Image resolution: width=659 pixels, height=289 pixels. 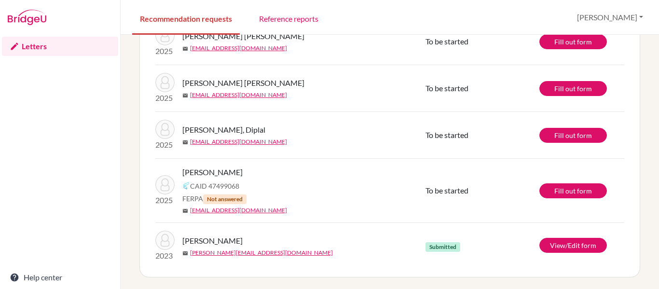 What do you see at coordinates (60, 278) in the screenshot?
I see `a: Help center` at bounding box center [60, 278].